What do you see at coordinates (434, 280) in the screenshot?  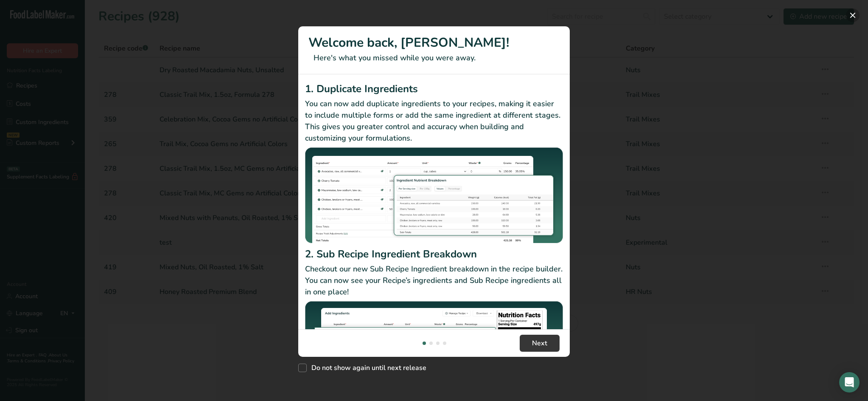 I see `p: Checkout our new Sub Recipe Ingredient breakdown in the recipe builder. You can now see your Reci...` at bounding box center [434, 280].